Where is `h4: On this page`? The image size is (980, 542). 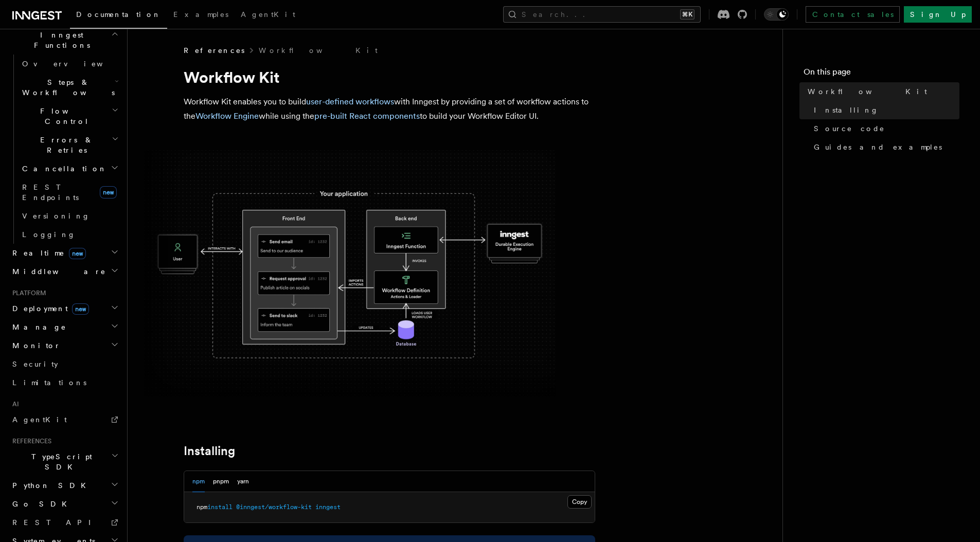
h4: On this page is located at coordinates (881, 74).